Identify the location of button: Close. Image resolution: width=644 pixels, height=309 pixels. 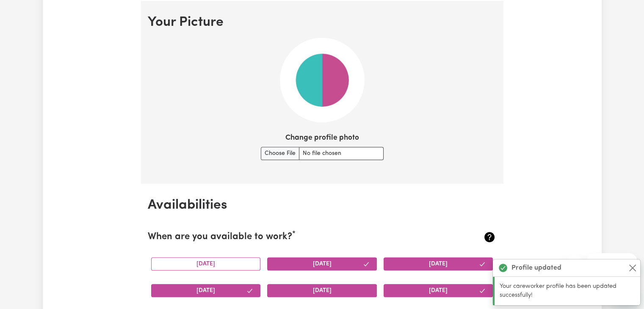
(633, 268).